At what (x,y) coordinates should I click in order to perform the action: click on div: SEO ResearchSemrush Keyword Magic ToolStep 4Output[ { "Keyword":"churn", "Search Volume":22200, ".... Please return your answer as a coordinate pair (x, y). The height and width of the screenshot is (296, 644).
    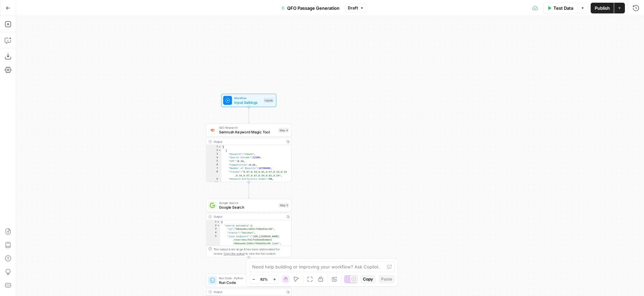
    Looking at the image, I should click on (249, 153).